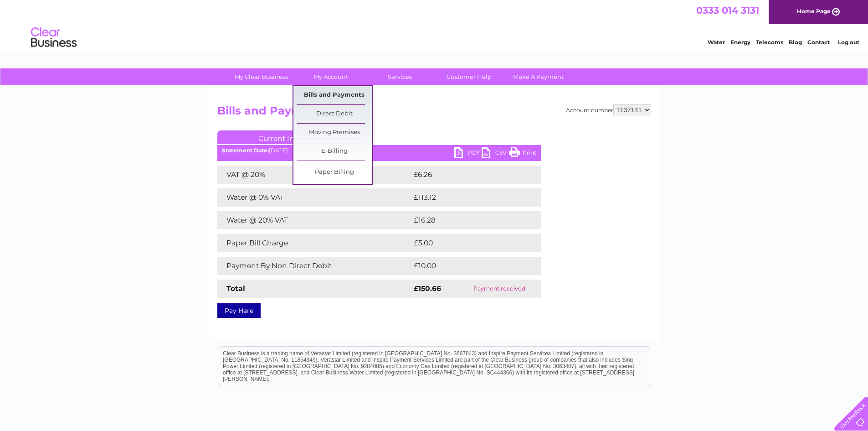 The width and height of the screenshot is (868, 431). What do you see at coordinates (239, 310) in the screenshot?
I see `a: Pay Here` at bounding box center [239, 310].